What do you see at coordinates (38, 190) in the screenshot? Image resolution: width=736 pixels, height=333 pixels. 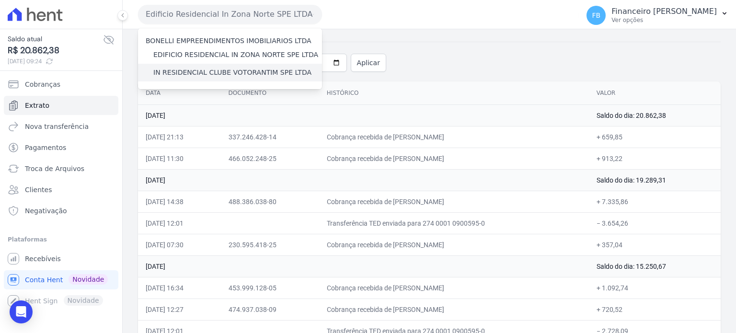 I see `span: Clientes` at bounding box center [38, 190].